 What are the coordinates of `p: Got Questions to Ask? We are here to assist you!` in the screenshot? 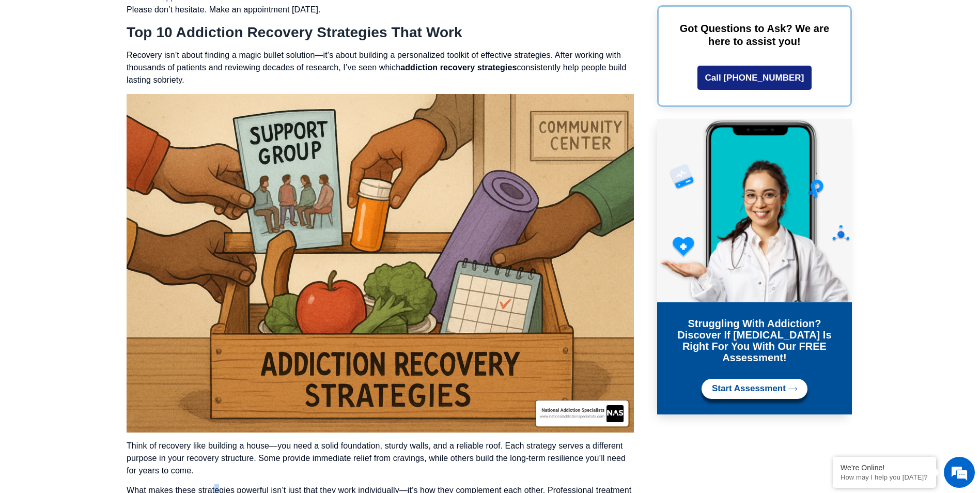 It's located at (755, 35).